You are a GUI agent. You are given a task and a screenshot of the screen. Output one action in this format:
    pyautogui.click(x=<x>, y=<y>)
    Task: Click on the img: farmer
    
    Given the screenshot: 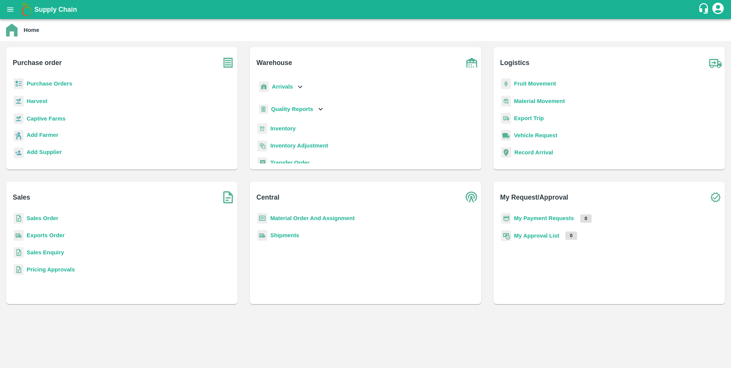 What is the action you would take?
    pyautogui.click(x=19, y=136)
    